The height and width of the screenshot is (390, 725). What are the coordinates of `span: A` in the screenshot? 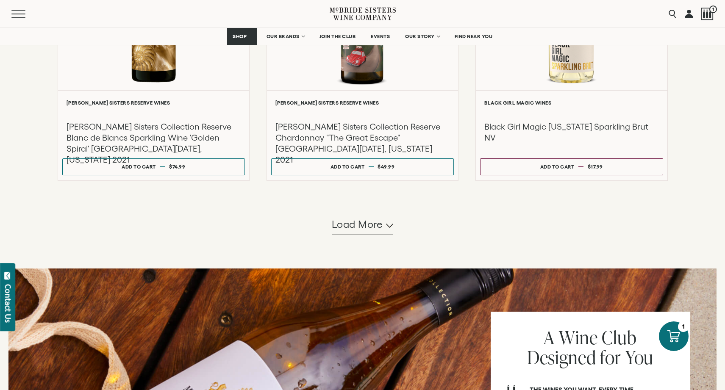 It's located at (549, 337).